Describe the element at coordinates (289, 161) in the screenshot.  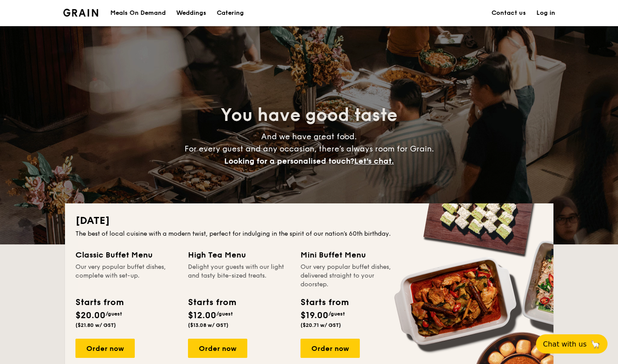
I see `span: Looking for a personalised touch?` at that location.